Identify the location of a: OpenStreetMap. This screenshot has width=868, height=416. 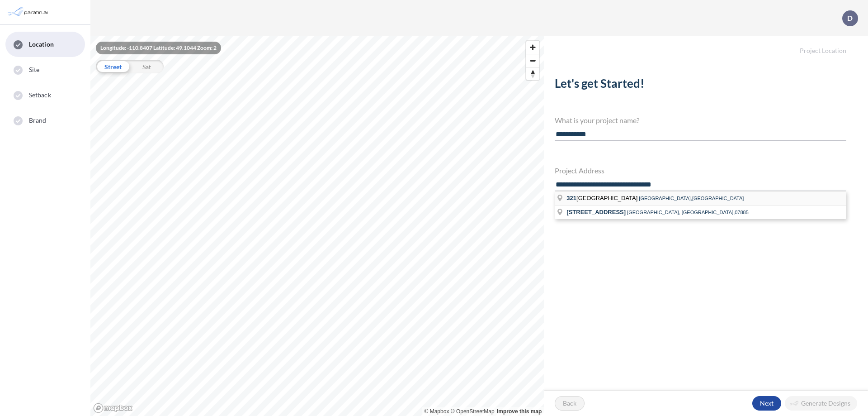
(472, 412).